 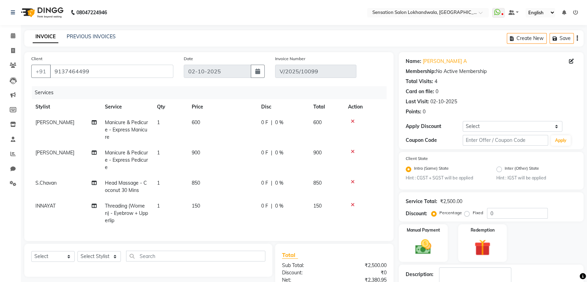 What do you see at coordinates (290, 255) in the screenshot?
I see `span: Total` at bounding box center [290, 255].